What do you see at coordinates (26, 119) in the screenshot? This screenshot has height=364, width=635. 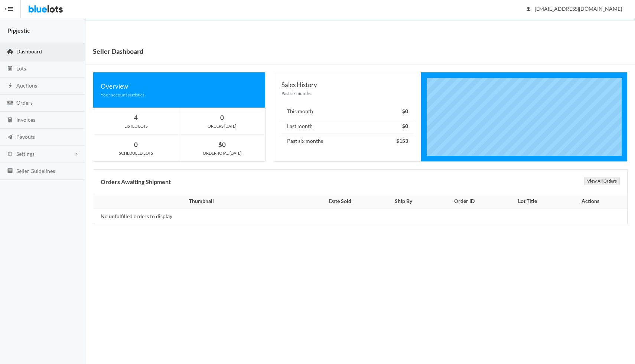 I see `span: Invoices` at bounding box center [26, 119].